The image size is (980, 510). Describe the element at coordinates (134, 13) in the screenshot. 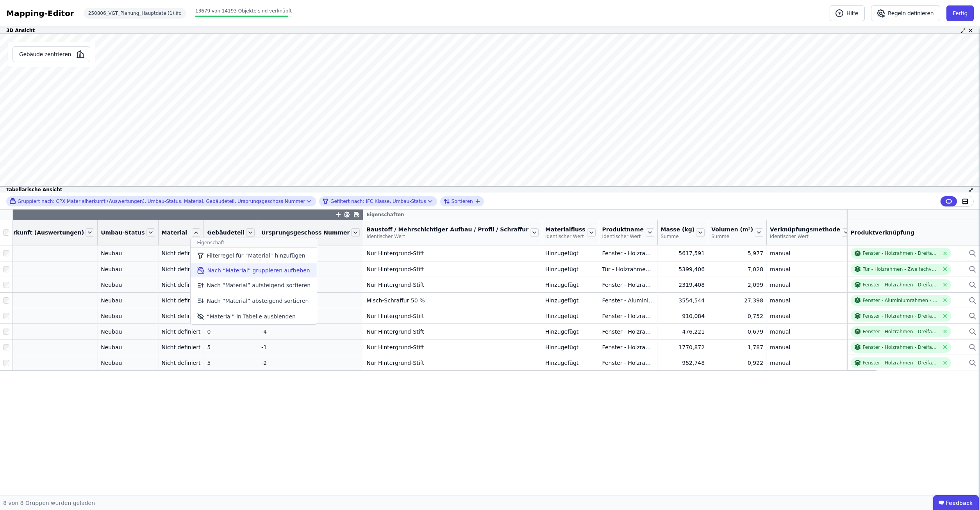

I see `div: 250806_VGT_Planung_Hauptdatei(1).ifc` at that location.